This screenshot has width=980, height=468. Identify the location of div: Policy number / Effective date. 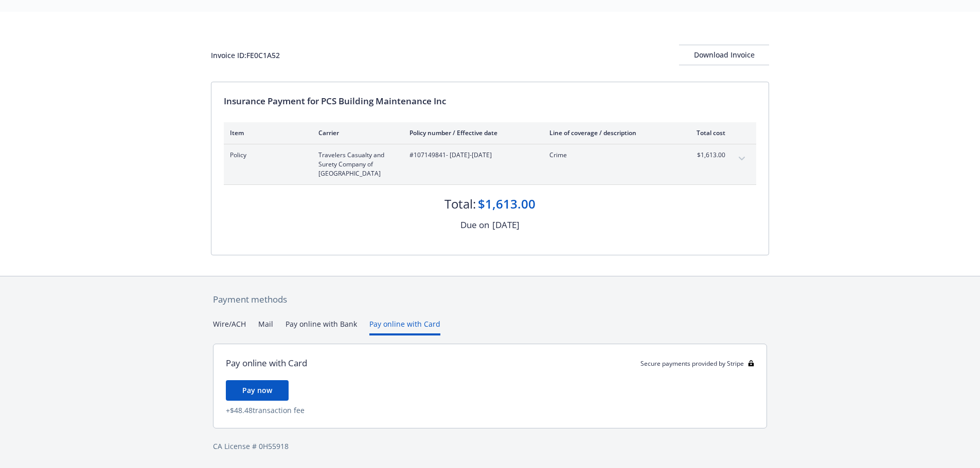
(471, 133).